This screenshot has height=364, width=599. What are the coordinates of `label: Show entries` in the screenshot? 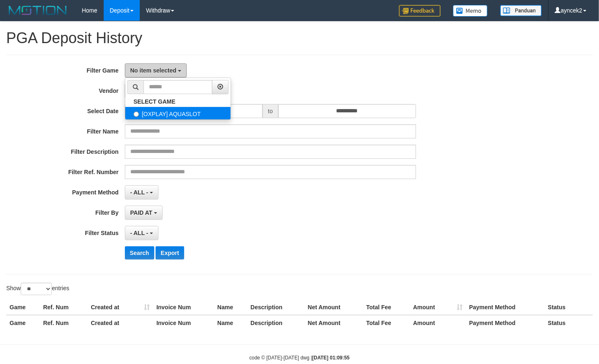 It's located at (37, 289).